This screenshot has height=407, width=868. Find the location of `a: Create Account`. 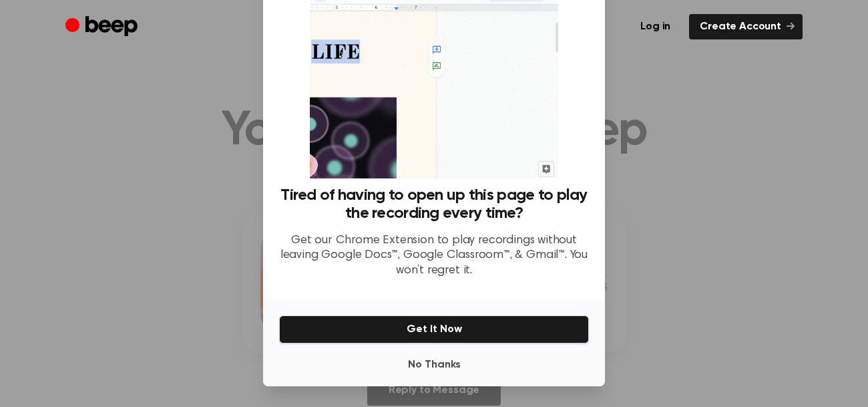

a: Create Account is located at coordinates (746, 26).